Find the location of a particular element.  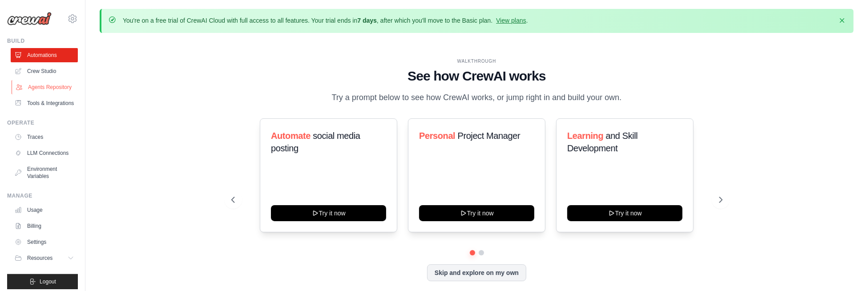

button: Skip and explore on my own is located at coordinates (476, 273).